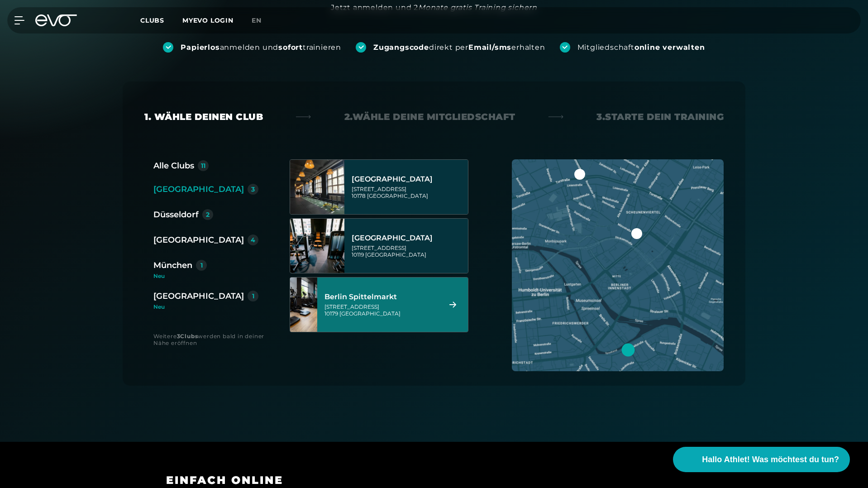 Image resolution: width=868 pixels, height=488 pixels. What do you see at coordinates (291, 47) in the screenshot?
I see `strong: sofort` at bounding box center [291, 47].